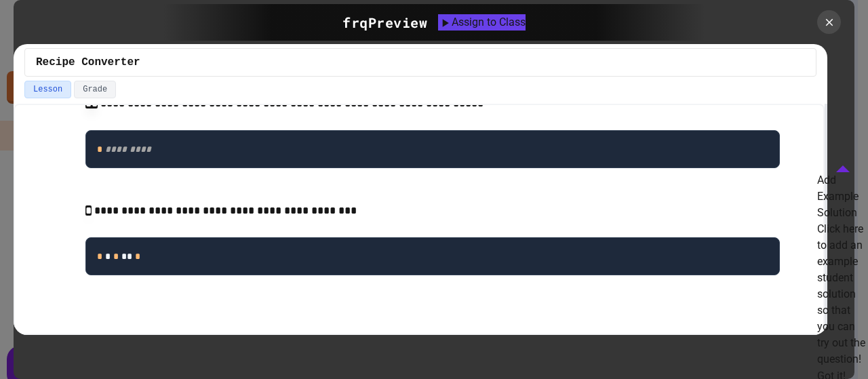 Image resolution: width=868 pixels, height=379 pixels. Describe the element at coordinates (843, 294) in the screenshot. I see `p: Click here to add an example student solution so that you can try out the question!` at that location.